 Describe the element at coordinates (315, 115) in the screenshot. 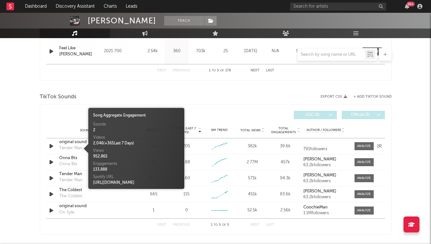

I see `button: UGC(5)` at that location.